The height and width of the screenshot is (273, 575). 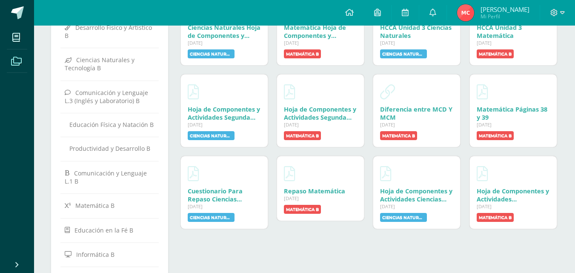 What do you see at coordinates (95, 205) in the screenshot?
I see `span: Matemática B` at bounding box center [95, 205].